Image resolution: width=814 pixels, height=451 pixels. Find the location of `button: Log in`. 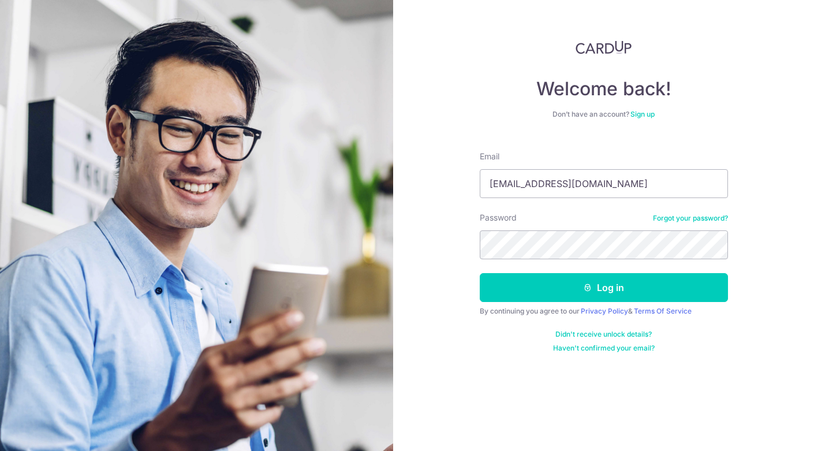

button: Log in is located at coordinates (604, 288).